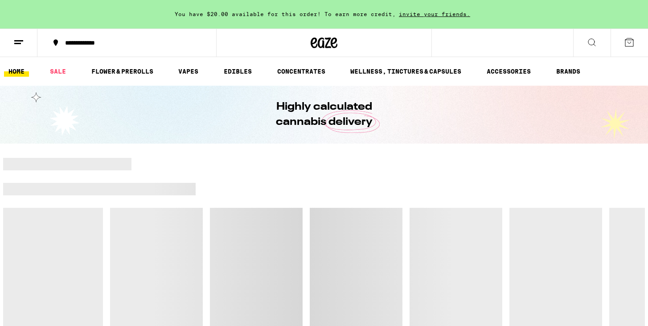  Describe the element at coordinates (406, 71) in the screenshot. I see `a: WELLNESS, TINCTURES & CAPSULES` at that location.